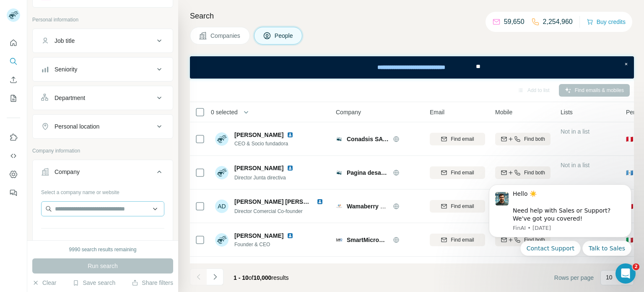  What do you see at coordinates (260, 178) in the screenshot?
I see `span: Director Junta directiva` at bounding box center [260, 178].